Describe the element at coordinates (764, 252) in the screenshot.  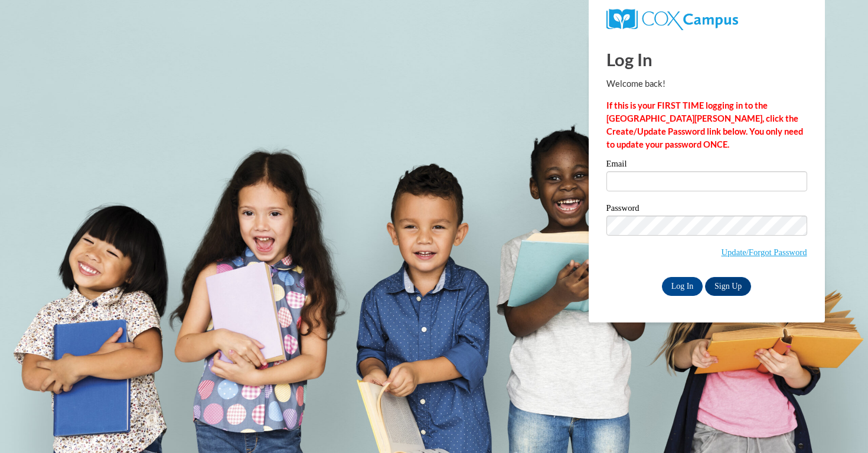
I see `a: Update/Forgot Password` at that location.